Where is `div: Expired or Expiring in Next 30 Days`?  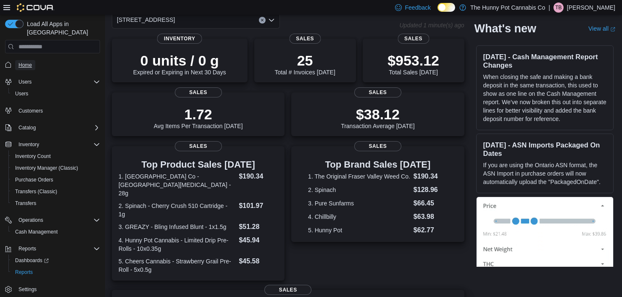 div: Expired or Expiring in Next 30 Days is located at coordinates (179, 64).